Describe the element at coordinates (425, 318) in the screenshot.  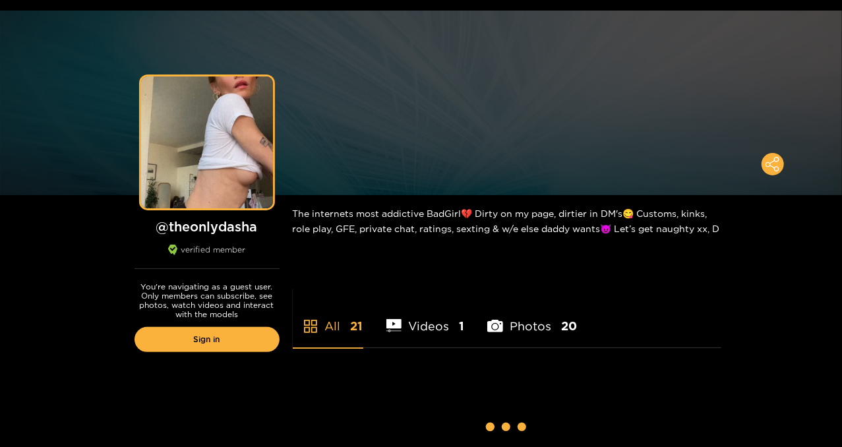
I see `li: Videos` at that location.